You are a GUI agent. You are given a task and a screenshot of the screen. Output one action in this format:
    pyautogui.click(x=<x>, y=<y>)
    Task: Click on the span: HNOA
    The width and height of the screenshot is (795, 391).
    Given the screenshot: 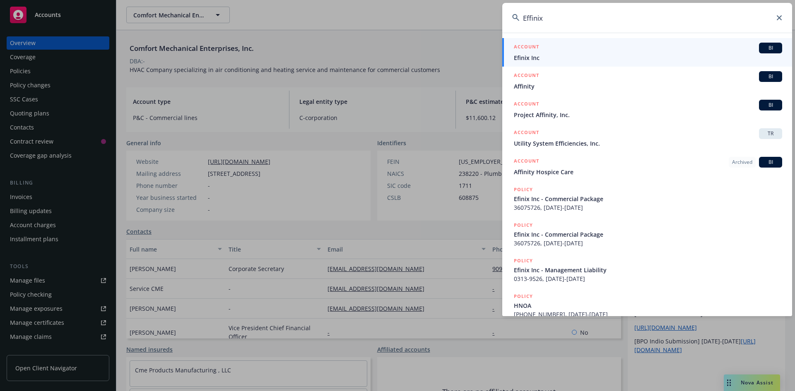 What is the action you would take?
    pyautogui.click(x=648, y=305)
    